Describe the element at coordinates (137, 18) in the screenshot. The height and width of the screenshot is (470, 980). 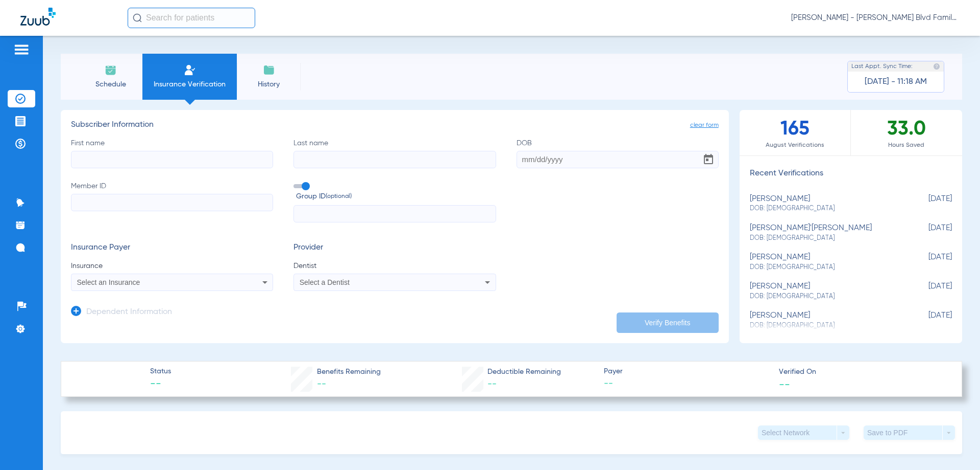
I see `img: Search Icon` at that location.